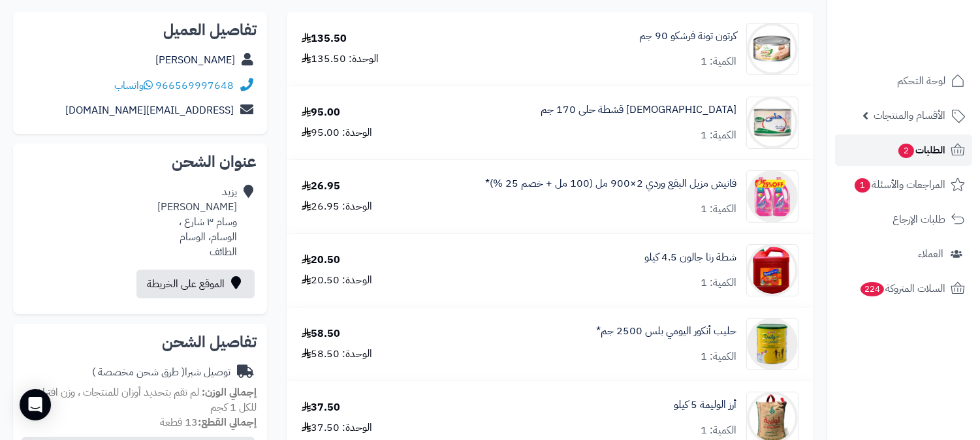 The image size is (980, 440). I want to click on a: 966569997648, so click(195, 85).